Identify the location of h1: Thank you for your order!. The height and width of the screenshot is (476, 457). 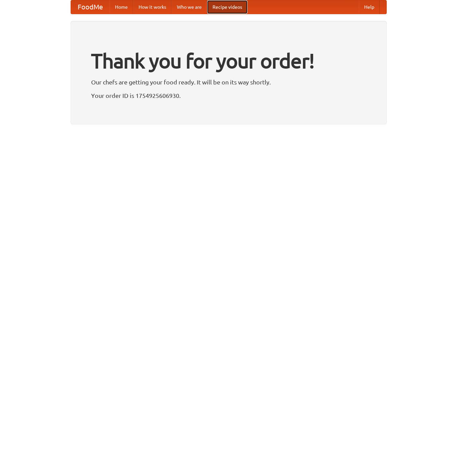
(228, 61).